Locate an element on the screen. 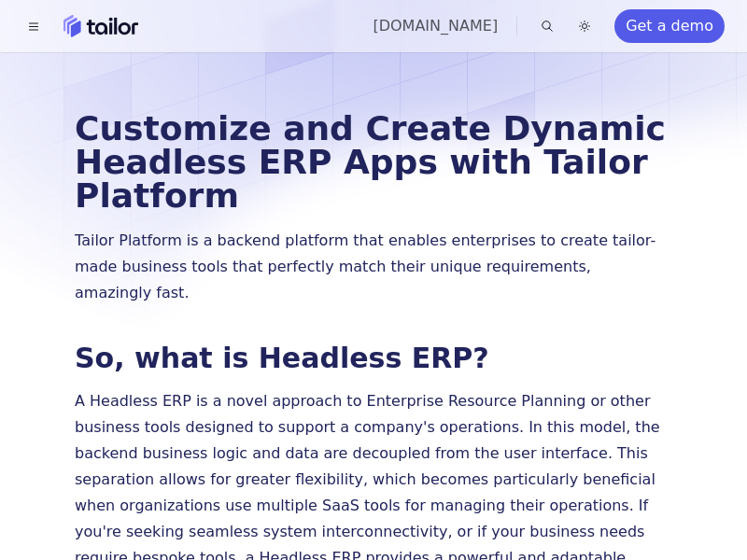  h2: So, what is Headless ERP? is located at coordinates (373, 358).